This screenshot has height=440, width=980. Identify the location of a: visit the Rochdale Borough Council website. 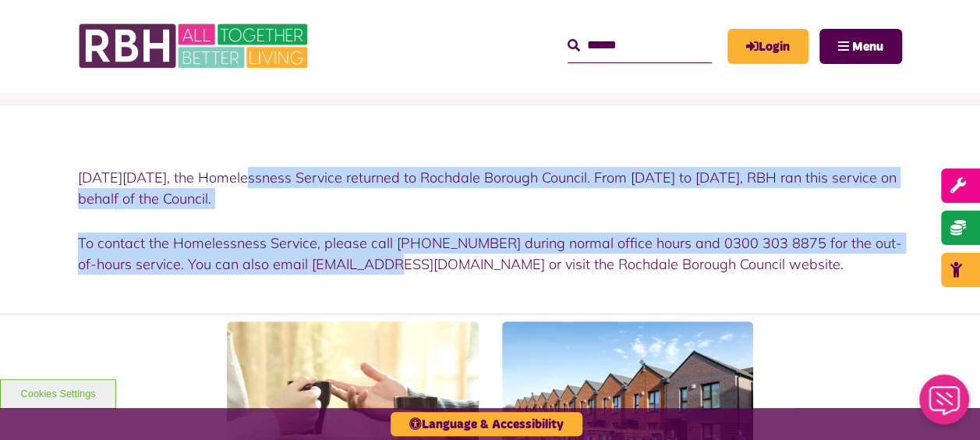
(702, 264).